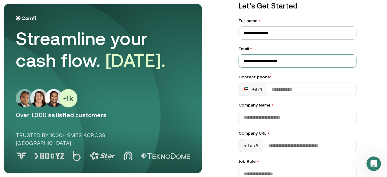  What do you see at coordinates (77, 156) in the screenshot?
I see `img: Logo 2` at bounding box center [77, 156].